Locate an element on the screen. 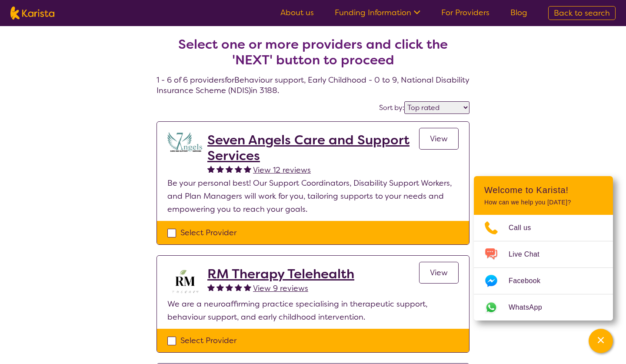 The width and height of the screenshot is (626, 364). img: Karista logo is located at coordinates (33, 13).